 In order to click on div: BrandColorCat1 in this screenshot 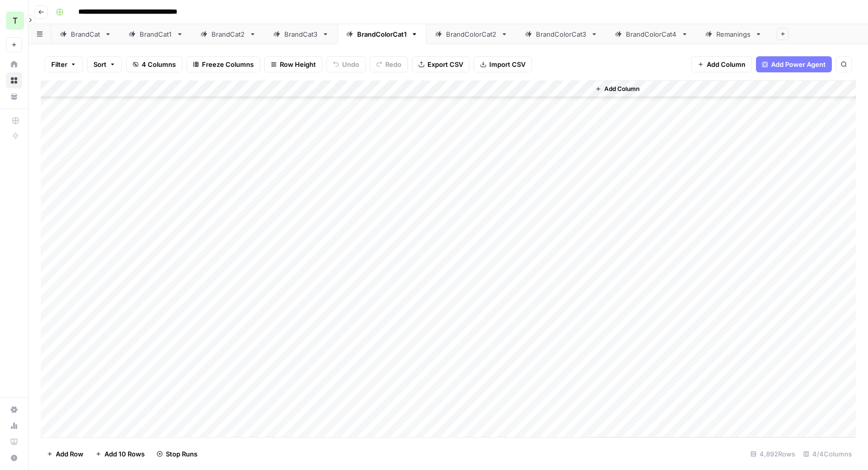, I will do `click(381, 34)`.